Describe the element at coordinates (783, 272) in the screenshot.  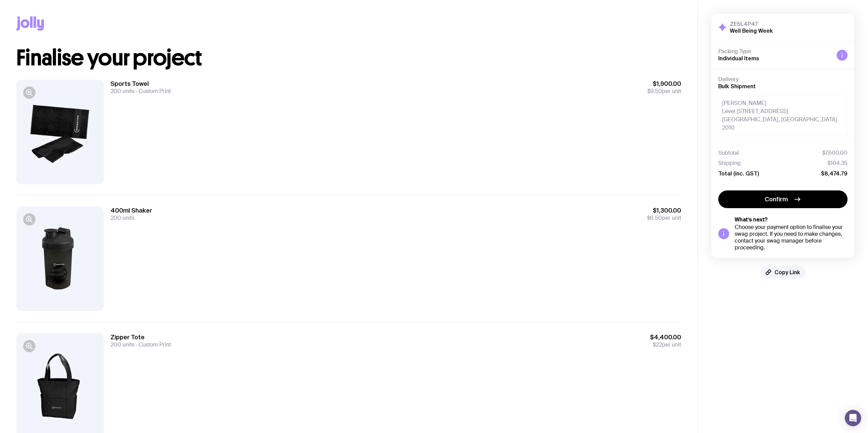
I see `button: Copy Link` at that location.